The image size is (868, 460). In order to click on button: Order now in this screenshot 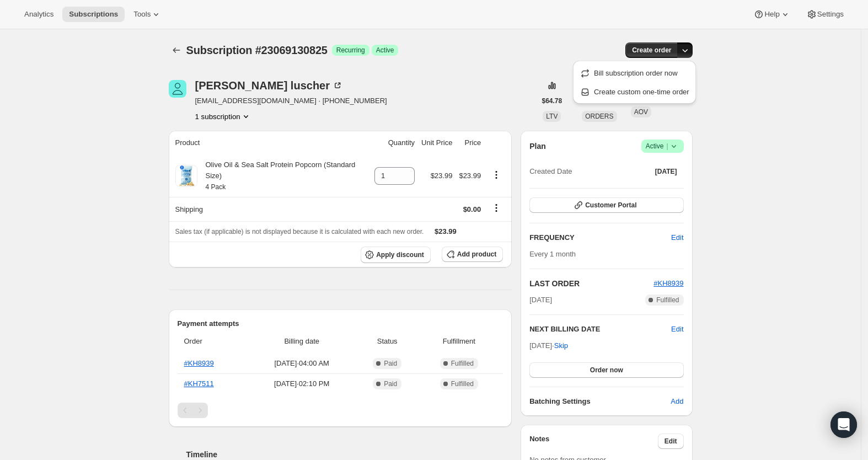, I will do `click(606, 370)`.